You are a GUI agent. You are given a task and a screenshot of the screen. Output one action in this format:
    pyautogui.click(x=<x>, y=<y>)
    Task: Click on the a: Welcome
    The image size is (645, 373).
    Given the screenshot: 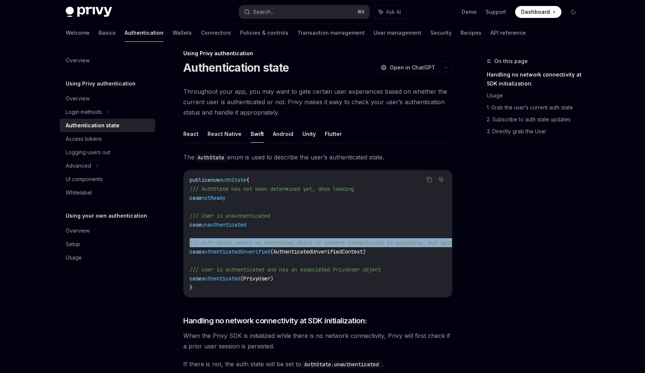 What is the action you would take?
    pyautogui.click(x=78, y=33)
    